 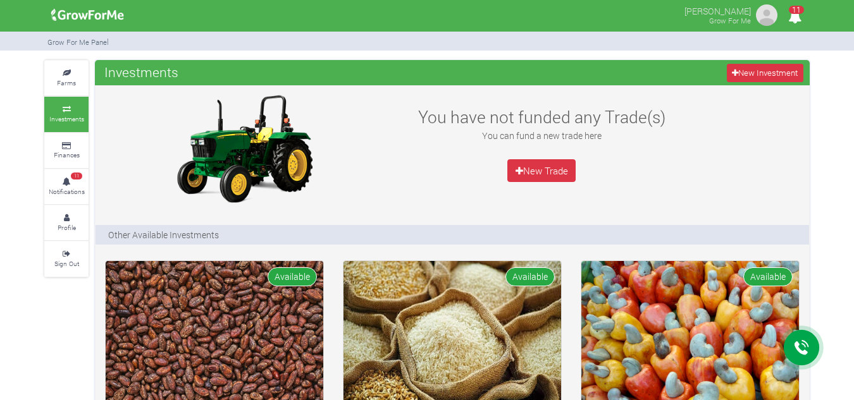 What do you see at coordinates (66, 264) in the screenshot?
I see `small: Sign Out` at bounding box center [66, 264].